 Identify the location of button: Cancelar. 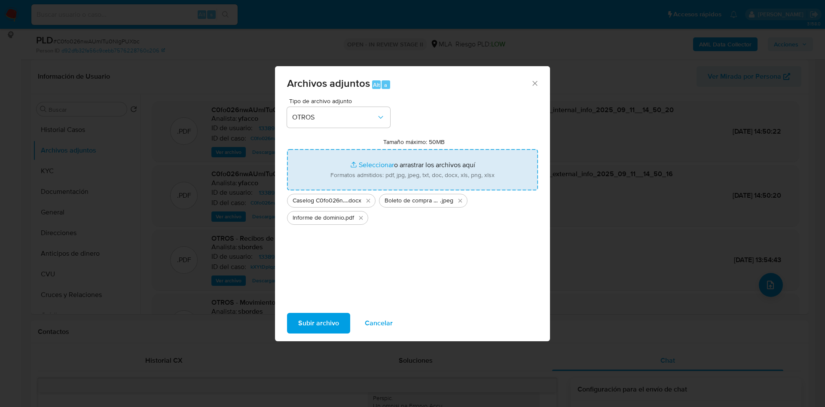
(378, 323).